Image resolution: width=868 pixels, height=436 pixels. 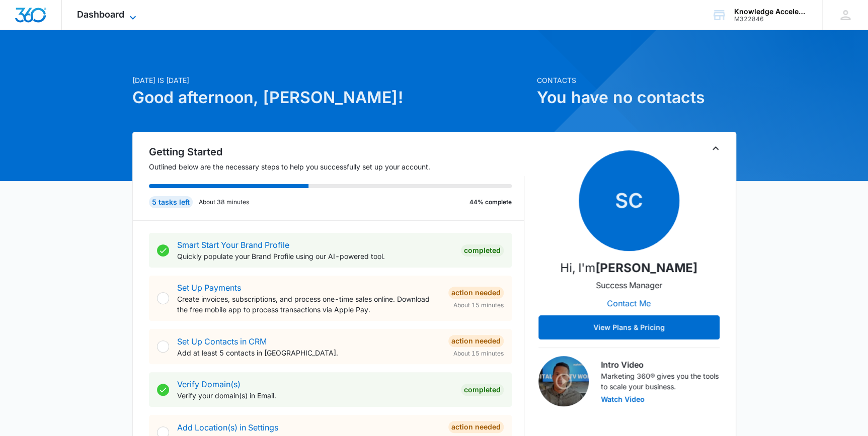 What do you see at coordinates (308, 304) in the screenshot?
I see `p: Create invoices, subscriptions, and process one-time sales online. Download the free mobile app t...` at bounding box center [308, 304].